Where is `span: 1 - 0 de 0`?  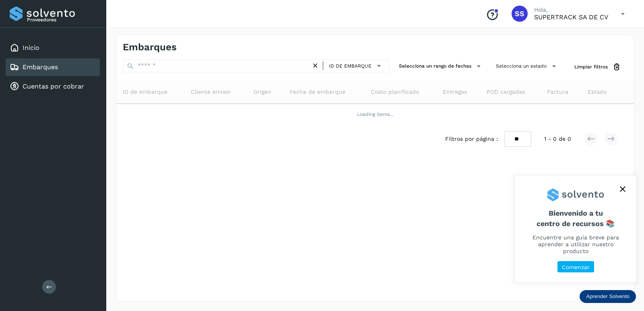 span: 1 - 0 de 0 is located at coordinates (557, 139).